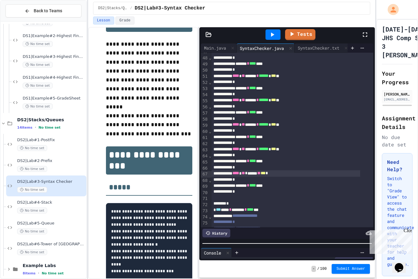 The height and width of the screenshot is (279, 418). Describe the element at coordinates (205, 174) in the screenshot. I see `div: 67` at that location.